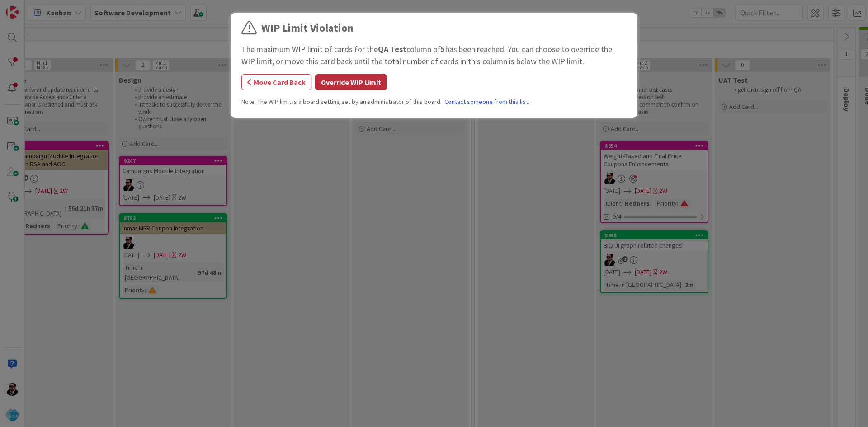 Image resolution: width=868 pixels, height=427 pixels. Describe the element at coordinates (307, 28) in the screenshot. I see `div: WIP Limit Violation` at that location.